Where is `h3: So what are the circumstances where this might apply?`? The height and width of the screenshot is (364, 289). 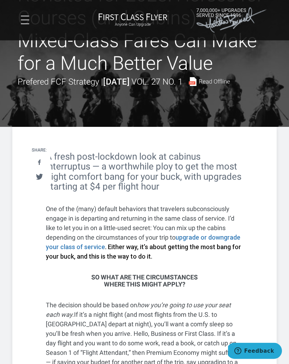 h3: So what are the circumstances where this might apply? is located at coordinates (144, 281).